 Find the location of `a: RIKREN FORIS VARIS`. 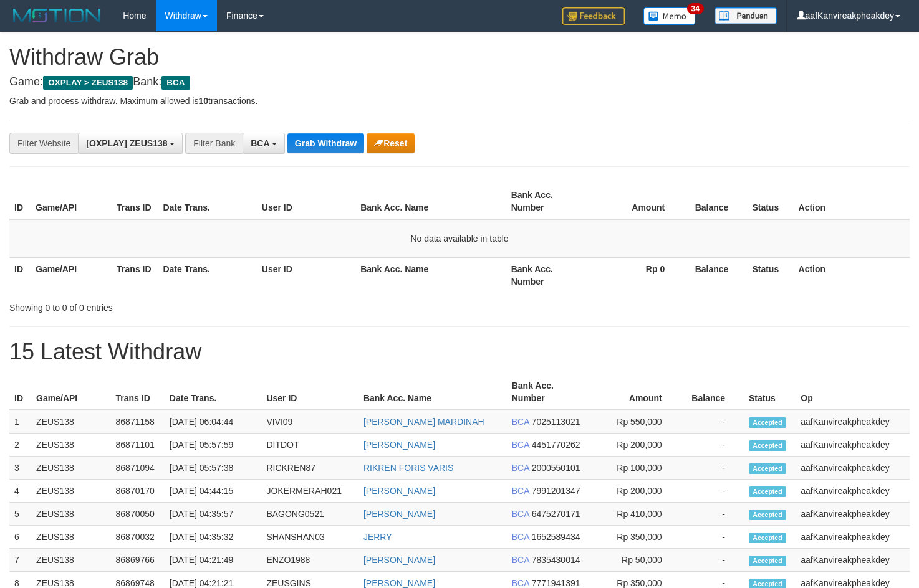

a: RIKREN FORIS VARIS is located at coordinates (409, 468).